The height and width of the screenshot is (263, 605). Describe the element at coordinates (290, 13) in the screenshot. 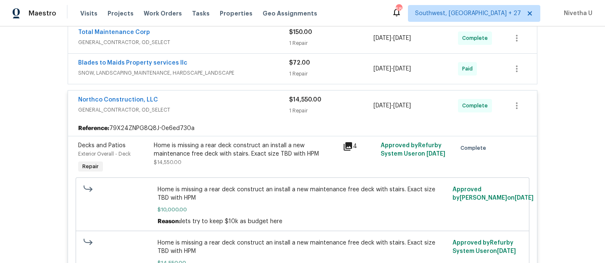

I see `span: Geo Assignments` at that location.